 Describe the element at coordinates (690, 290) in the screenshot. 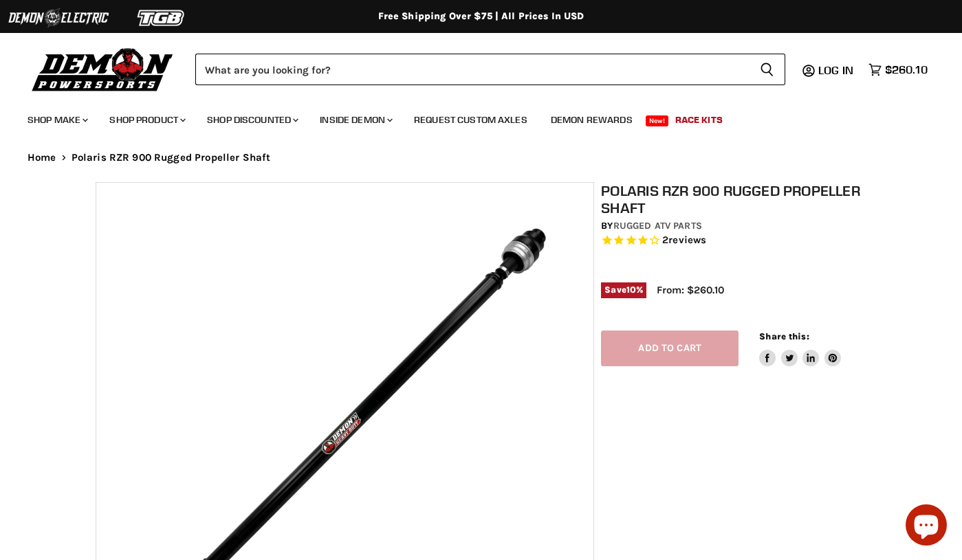

I see `span: From: $260.10` at that location.